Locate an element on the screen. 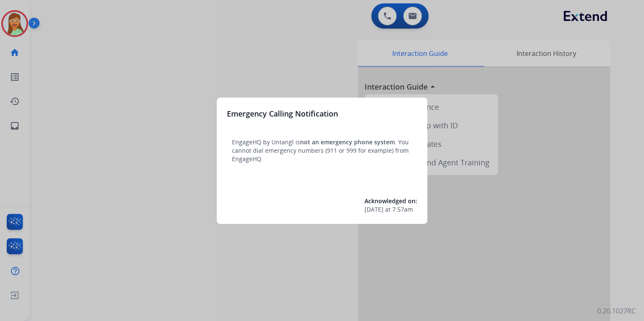 The height and width of the screenshot is (321, 644). span: Acknowledged on: is located at coordinates (391, 201).